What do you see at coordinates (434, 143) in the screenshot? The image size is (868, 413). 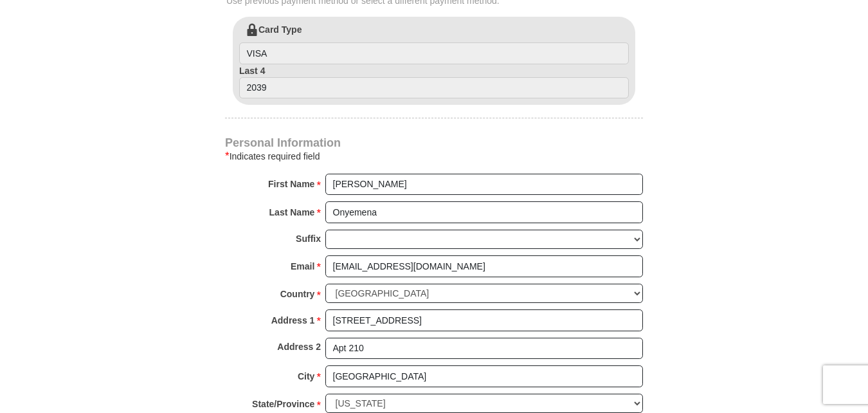 I see `h4: Personal Information` at bounding box center [434, 143].